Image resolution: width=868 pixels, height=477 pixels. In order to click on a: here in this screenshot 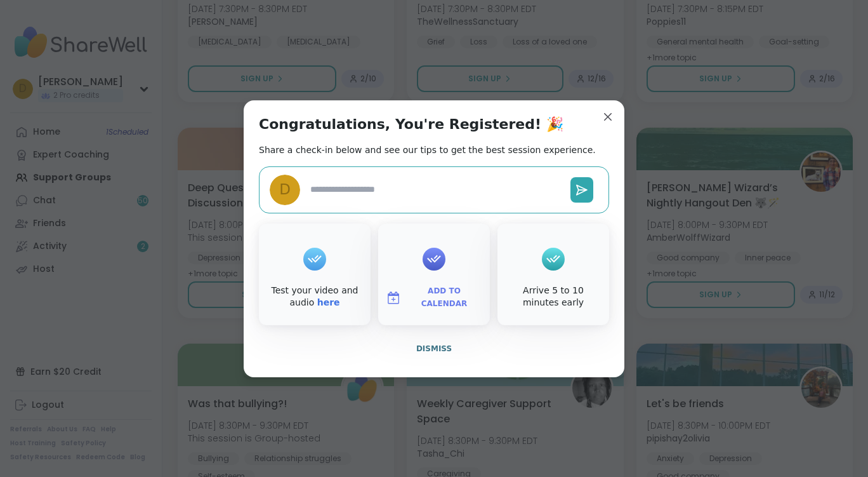, I will do `click(329, 302)`.